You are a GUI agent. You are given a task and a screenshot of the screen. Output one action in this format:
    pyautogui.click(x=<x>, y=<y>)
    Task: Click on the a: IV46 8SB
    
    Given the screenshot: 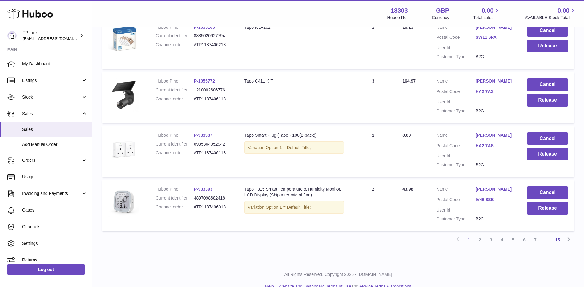 What is the action you would take?
    pyautogui.click(x=495, y=200)
    